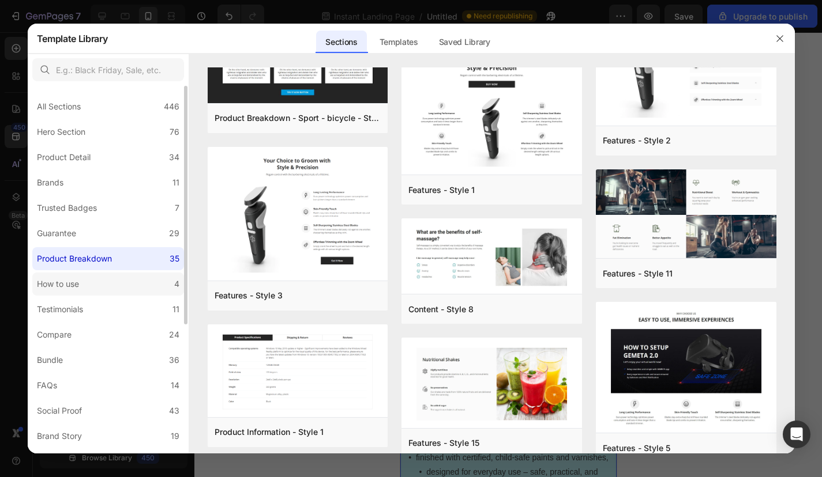 The image size is (822, 477). I want to click on div: Features - Style 2, so click(637, 141).